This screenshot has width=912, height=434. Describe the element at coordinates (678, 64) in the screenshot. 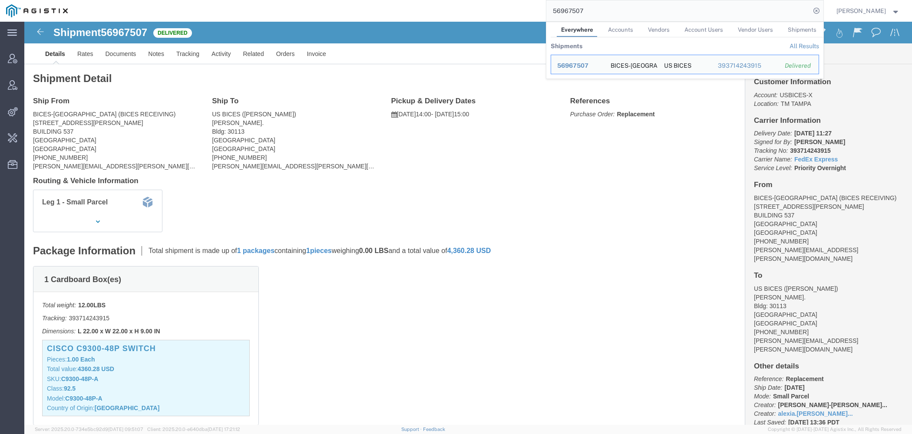

I see `div: US BICES` at that location.